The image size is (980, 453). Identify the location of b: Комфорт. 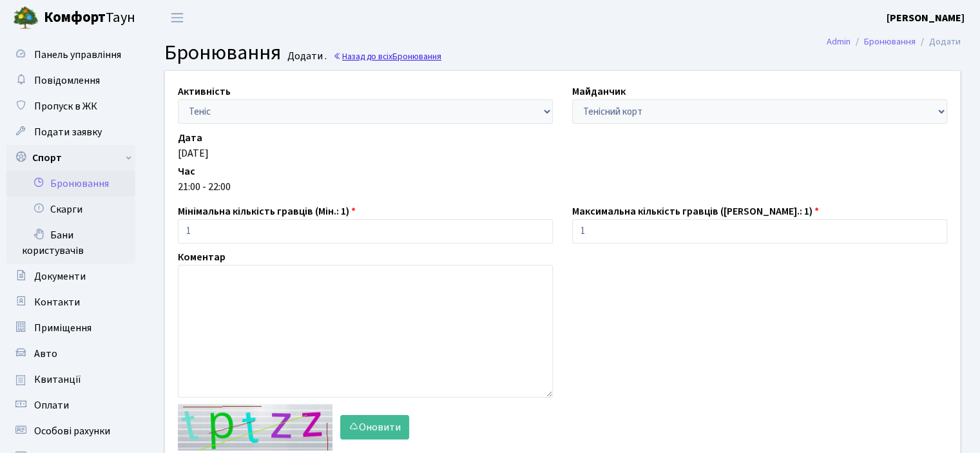
(75, 18).